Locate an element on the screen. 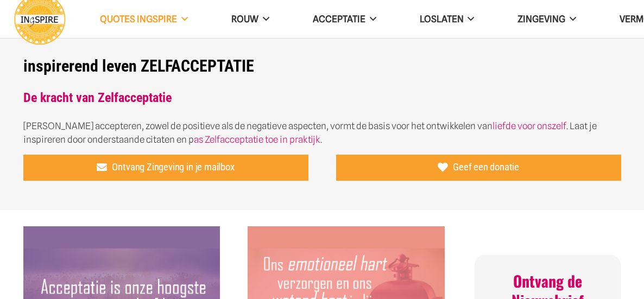 The height and width of the screenshot is (299, 644). span: Zingeving is located at coordinates (541, 19).